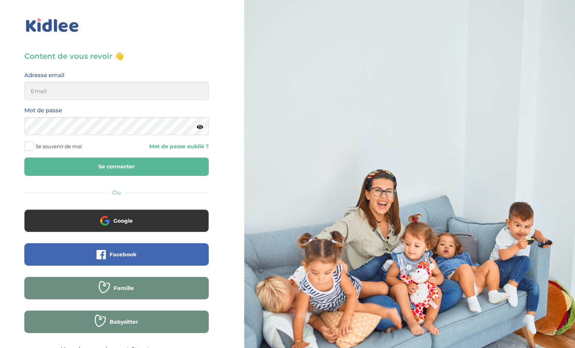  I want to click on label: Mot de passe, so click(43, 110).